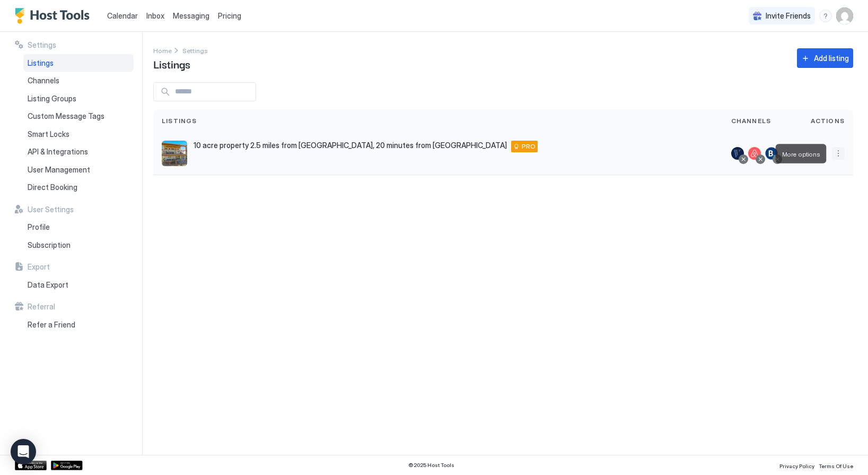  What do you see at coordinates (78, 325) in the screenshot?
I see `a: Refer a Friend` at bounding box center [78, 325].